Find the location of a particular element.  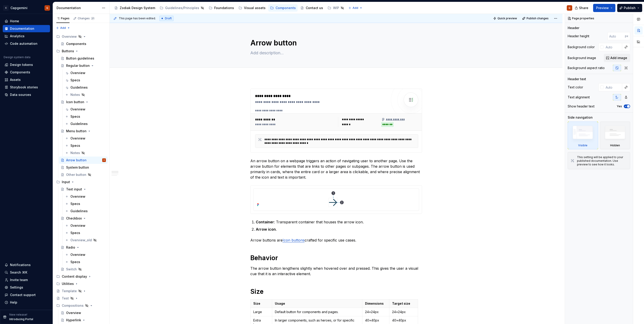

a: Documentation is located at coordinates (26, 29).